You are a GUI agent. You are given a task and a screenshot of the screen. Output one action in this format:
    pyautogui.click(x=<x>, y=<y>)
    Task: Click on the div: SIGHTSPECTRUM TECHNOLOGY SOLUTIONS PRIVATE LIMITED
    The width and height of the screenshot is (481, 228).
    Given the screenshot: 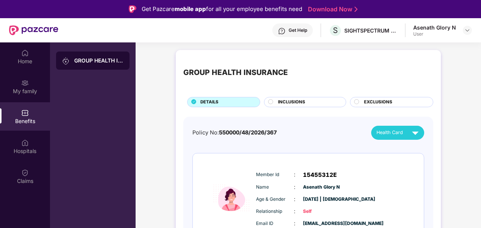 What is the action you would take?
    pyautogui.click(x=371, y=30)
    